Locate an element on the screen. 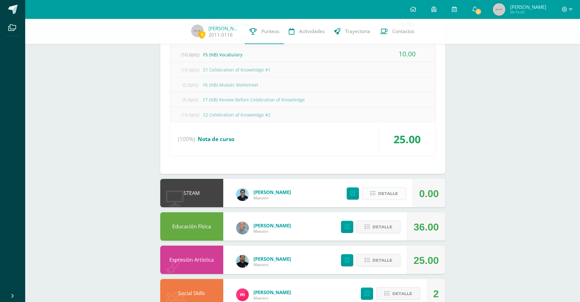 This screenshot has height=302, width=580. div: F5 (NB) Vocabulary is located at coordinates (302, 54).